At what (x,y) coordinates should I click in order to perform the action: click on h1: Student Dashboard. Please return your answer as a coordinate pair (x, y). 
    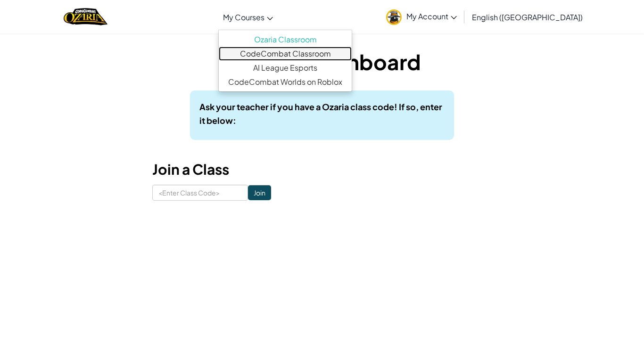
    Looking at the image, I should click on (322, 62).